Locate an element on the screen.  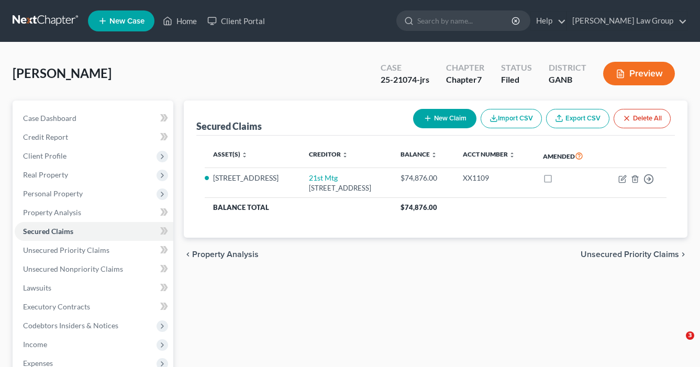
span: Executory Contracts is located at coordinates (57, 306).